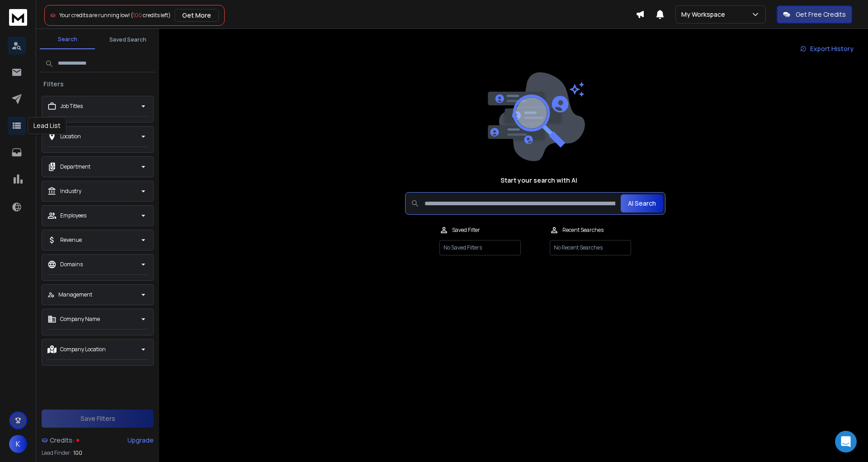  I want to click on img: image, so click(536, 117).